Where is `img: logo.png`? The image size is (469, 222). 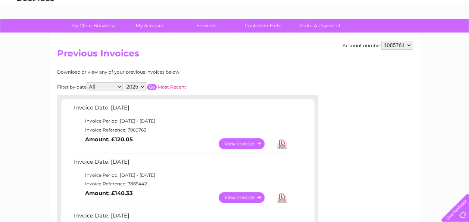 img: logo.png is located at coordinates (35, 31).